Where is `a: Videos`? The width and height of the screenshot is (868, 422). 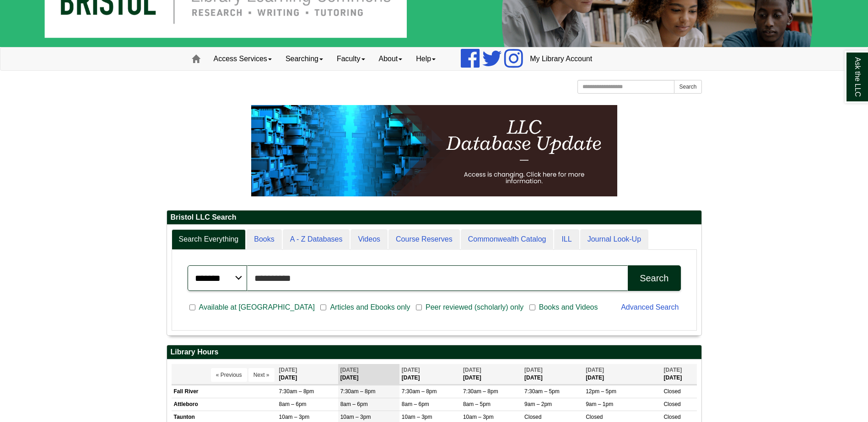
a: Videos is located at coordinates (369, 240).